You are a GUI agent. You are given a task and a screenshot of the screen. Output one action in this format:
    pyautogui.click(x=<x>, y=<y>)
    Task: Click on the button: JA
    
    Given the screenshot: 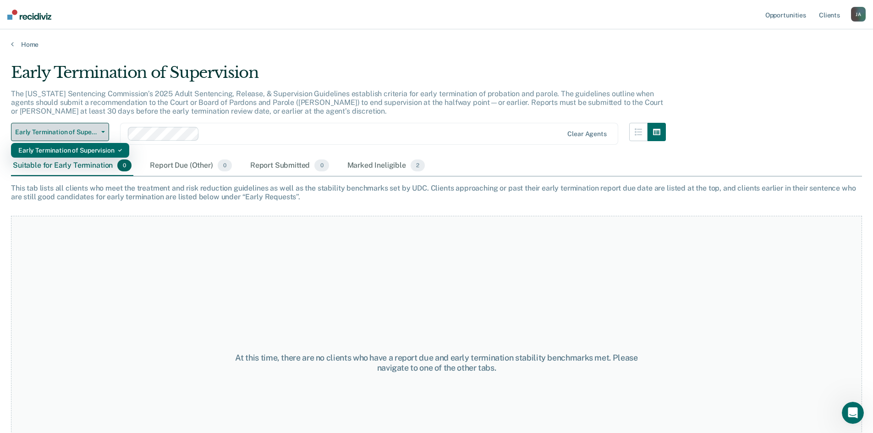 What is the action you would take?
    pyautogui.click(x=858, y=14)
    